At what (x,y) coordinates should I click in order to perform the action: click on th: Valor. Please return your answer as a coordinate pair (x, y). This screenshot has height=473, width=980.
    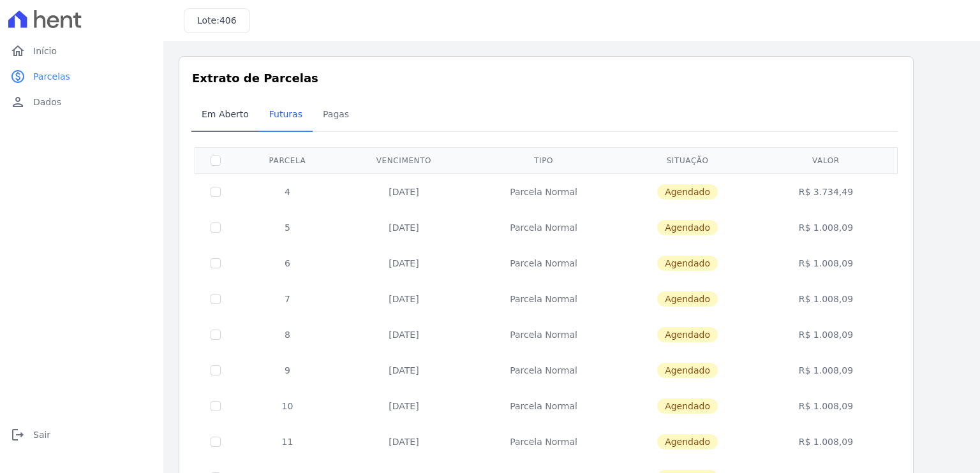
    Looking at the image, I should click on (826, 160).